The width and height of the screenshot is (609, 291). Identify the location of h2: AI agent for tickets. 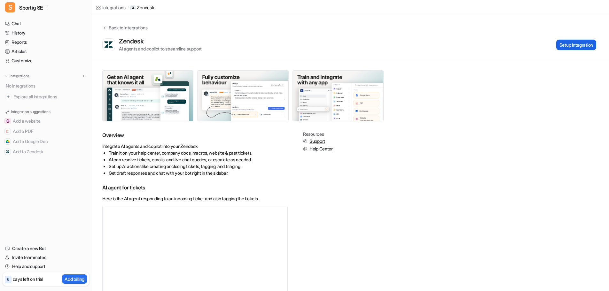
(195, 188).